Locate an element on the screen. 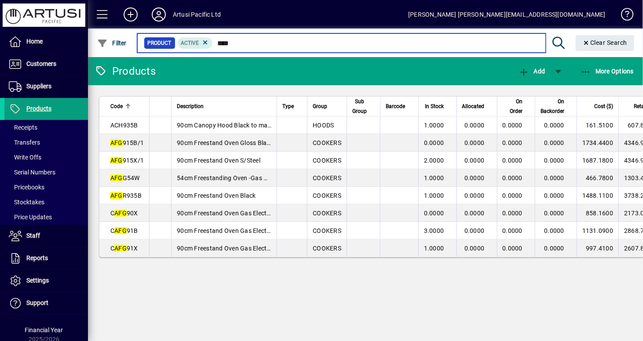 The image size is (643, 341). span: Pricebooks is located at coordinates (26, 187).